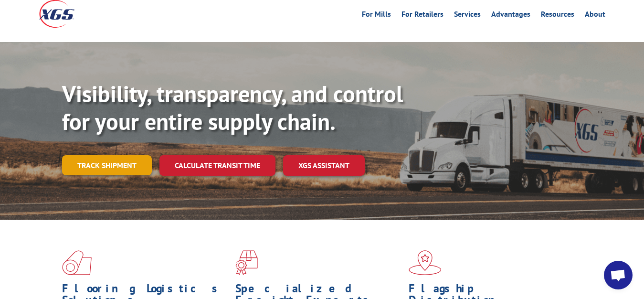 This screenshot has height=299, width=644. Describe the element at coordinates (107, 165) in the screenshot. I see `a: Track shipment` at that location.